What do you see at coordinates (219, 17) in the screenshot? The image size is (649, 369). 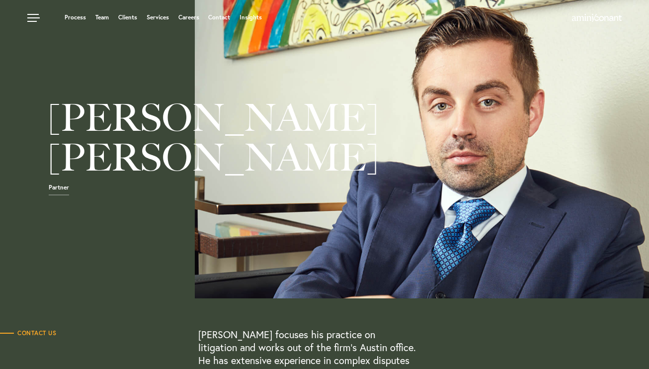 I see `a: Contact` at bounding box center [219, 17].